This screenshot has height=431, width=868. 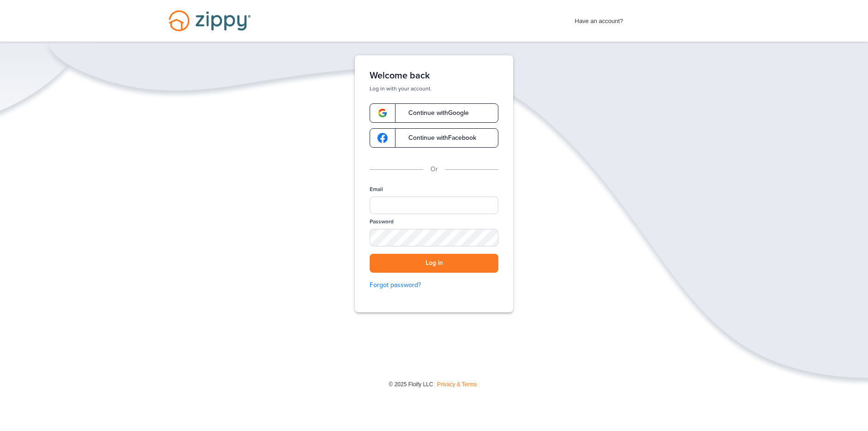 I want to click on span: Continue with Google, so click(x=434, y=113).